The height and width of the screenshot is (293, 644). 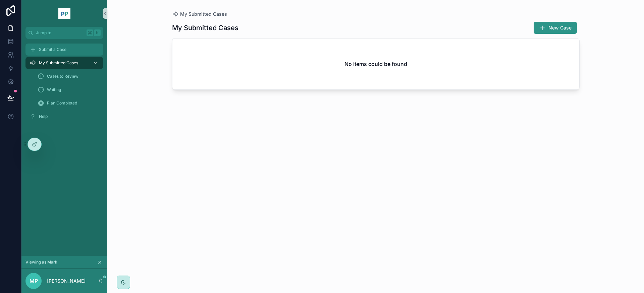 What do you see at coordinates (63, 76) in the screenshot?
I see `span: Cases to Review` at bounding box center [63, 76].